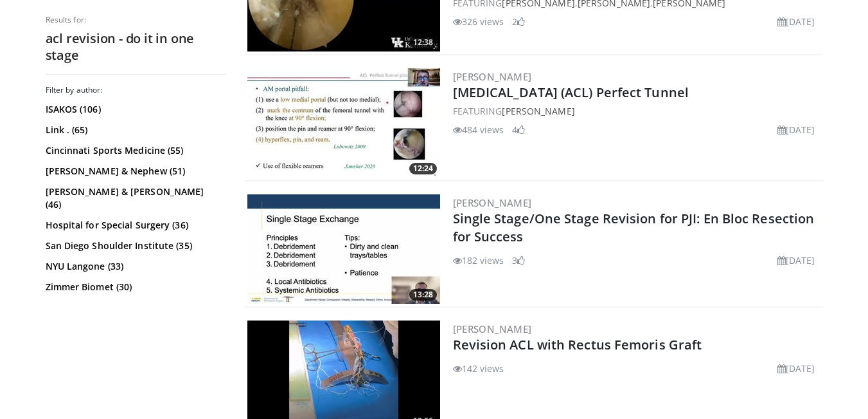 The width and height of the screenshot is (868, 419). Describe the element at coordinates (423, 168) in the screenshot. I see `span: 12:24` at that location.